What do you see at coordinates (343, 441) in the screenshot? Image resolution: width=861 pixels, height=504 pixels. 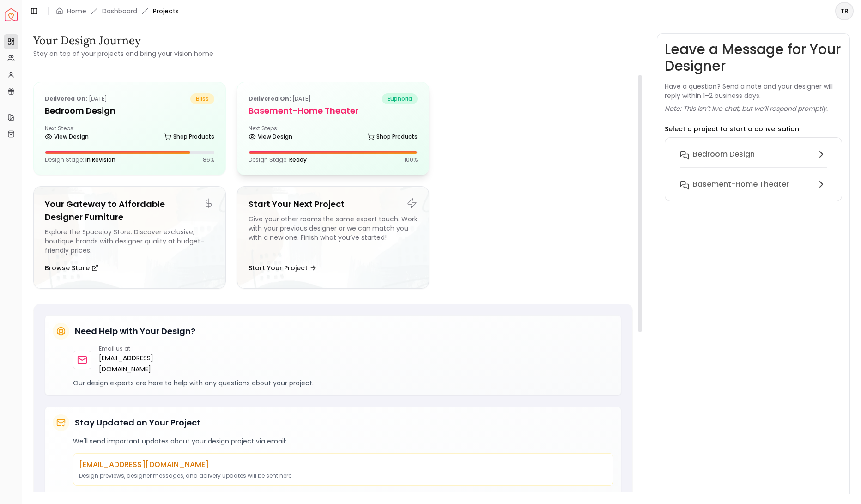 I see `p: We'll send important updates about your design project via email:` at bounding box center [343, 441].